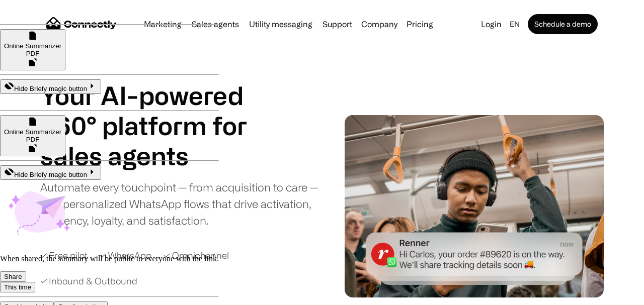 Image resolution: width=644 pixels, height=305 pixels. What do you see at coordinates (337, 24) in the screenshot?
I see `a: Support` at bounding box center [337, 24].